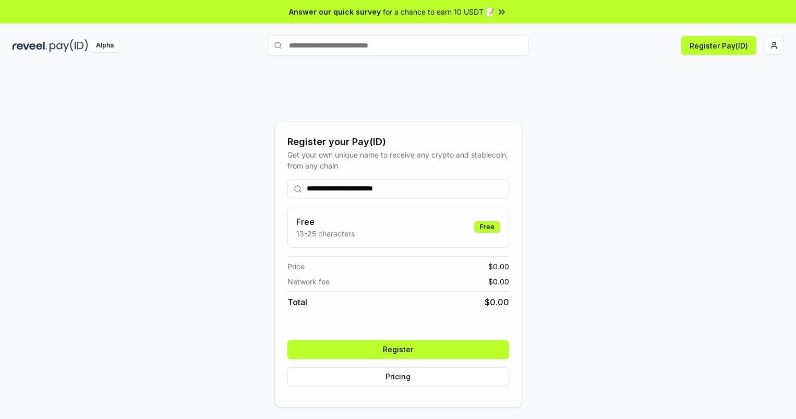 This screenshot has width=796, height=419. What do you see at coordinates (326, 233) in the screenshot?
I see `p: 13-25 characters` at bounding box center [326, 233].